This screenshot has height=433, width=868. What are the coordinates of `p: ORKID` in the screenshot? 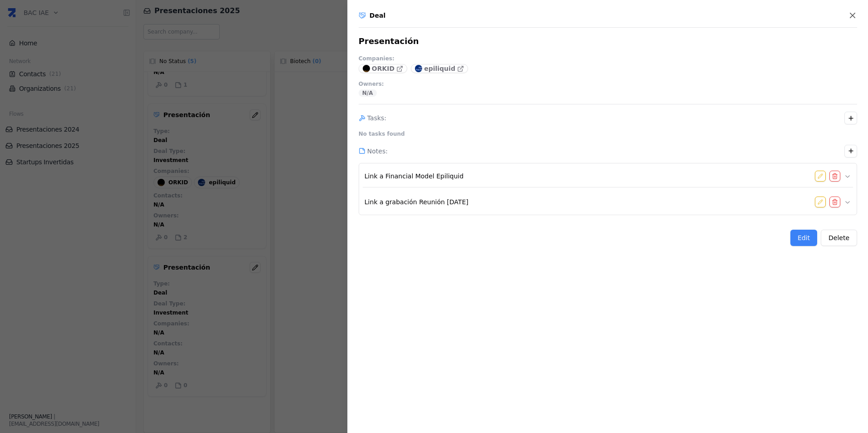 It's located at (383, 69).